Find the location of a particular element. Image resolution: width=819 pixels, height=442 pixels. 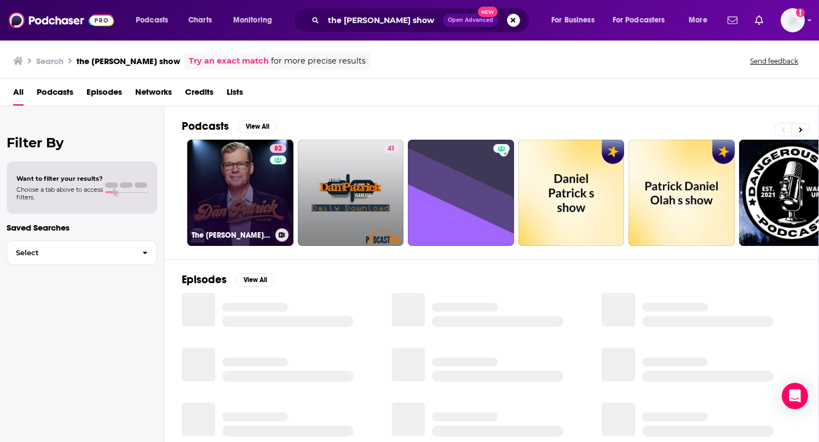

a: Charts is located at coordinates (200, 20).